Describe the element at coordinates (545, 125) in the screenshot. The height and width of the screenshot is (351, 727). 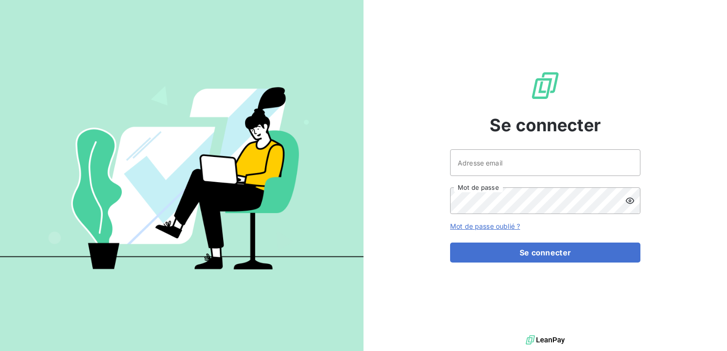
I see `span: Se connecter` at that location.